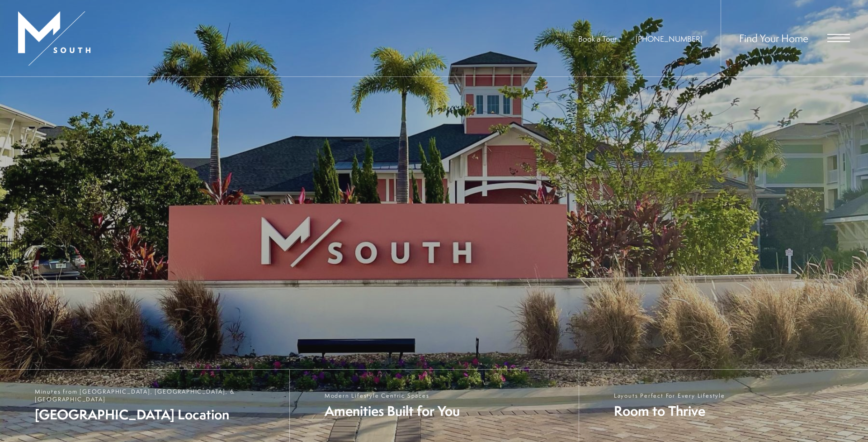 Image resolution: width=868 pixels, height=442 pixels. What do you see at coordinates (839, 38) in the screenshot?
I see `button: Open Menu` at bounding box center [839, 38].